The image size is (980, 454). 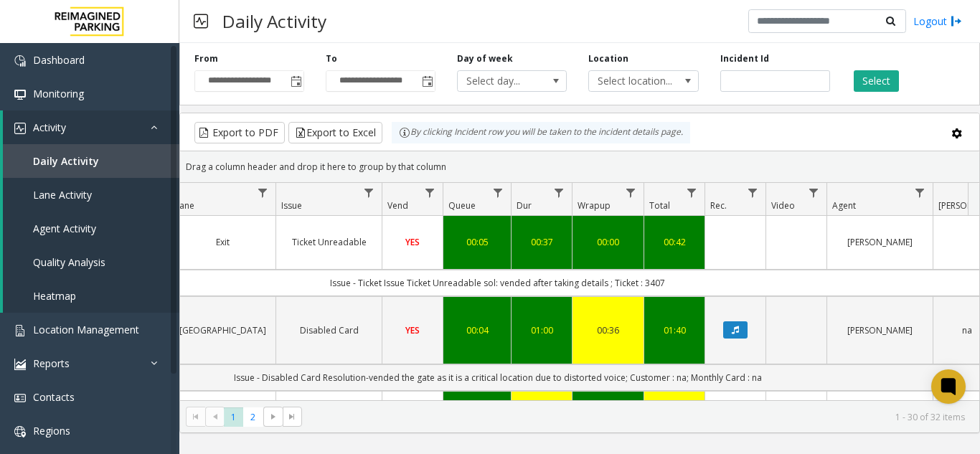 I want to click on h3: Daily Activity, so click(x=274, y=21).